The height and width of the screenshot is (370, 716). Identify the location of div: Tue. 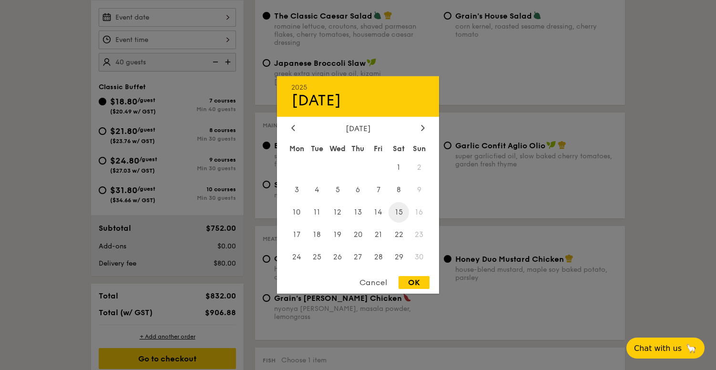
(317, 149).